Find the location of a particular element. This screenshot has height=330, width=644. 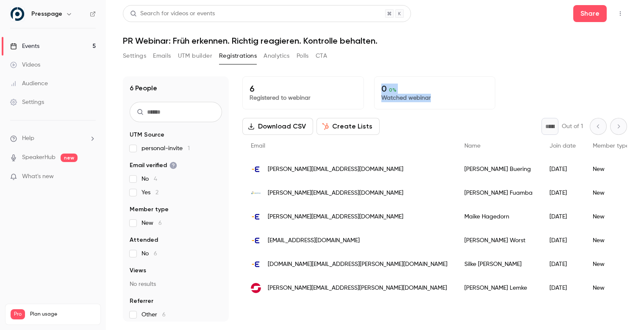

span: Name is located at coordinates (473, 146).